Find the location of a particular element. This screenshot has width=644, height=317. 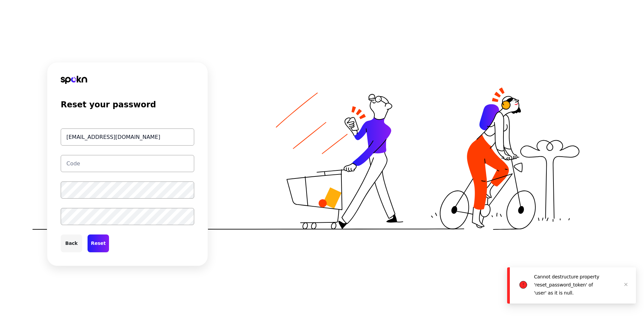

input: Code is located at coordinates (127, 163).